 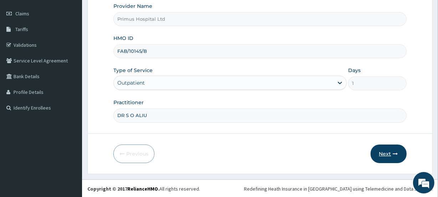 I want to click on label: Type of Service, so click(x=133, y=70).